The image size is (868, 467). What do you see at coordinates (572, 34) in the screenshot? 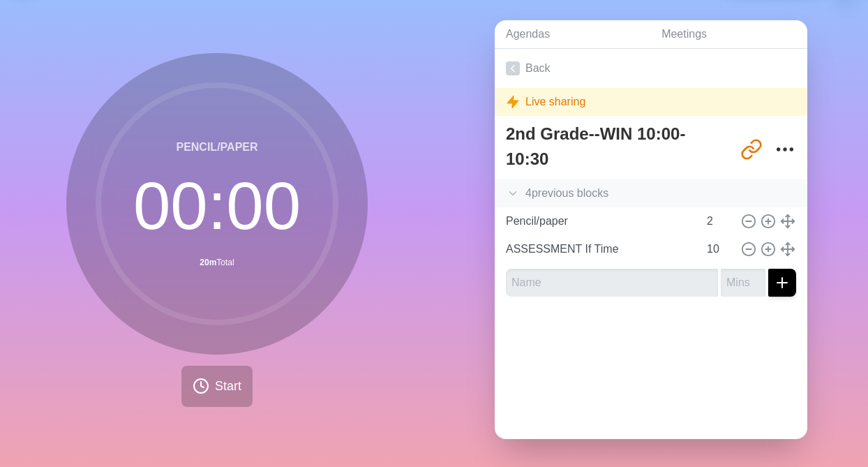
I see `a: Agendas` at bounding box center [572, 34].